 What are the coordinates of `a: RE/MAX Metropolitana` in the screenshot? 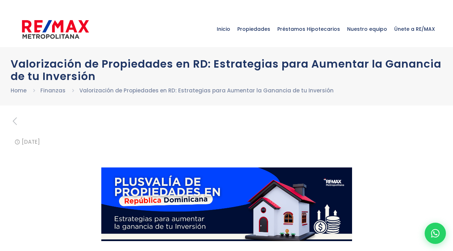 It's located at (55, 29).